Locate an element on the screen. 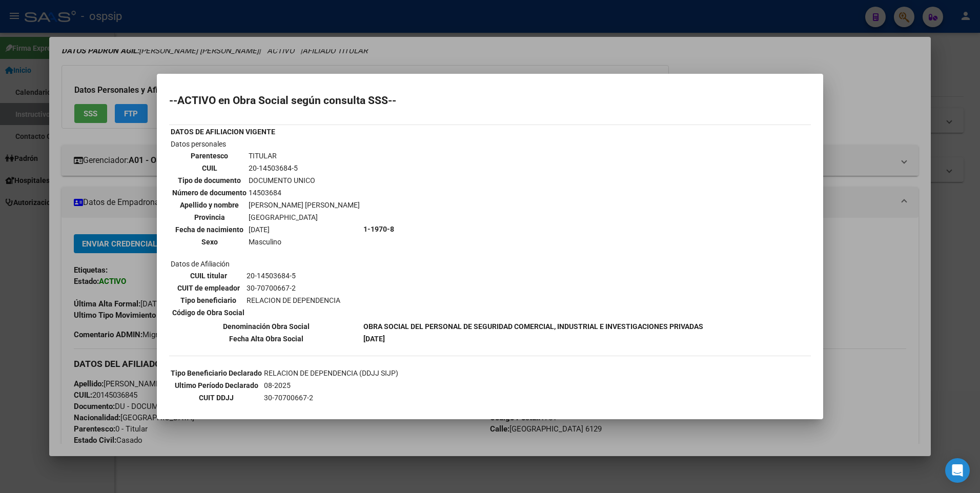 This screenshot has height=493, width=980. th: CUIT DDJJ is located at coordinates (216, 397).